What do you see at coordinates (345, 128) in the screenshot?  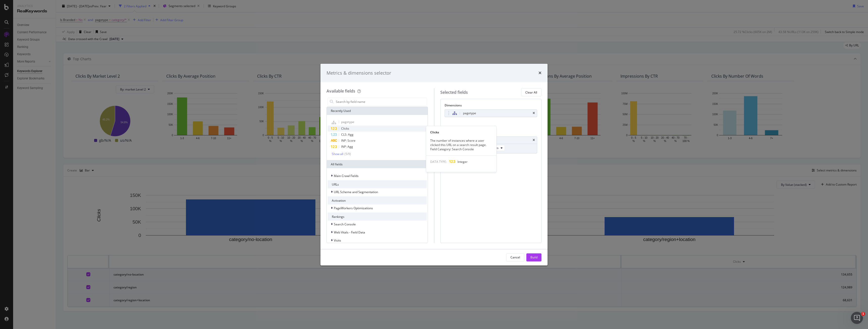 I see `span: Clicks` at bounding box center [345, 128].